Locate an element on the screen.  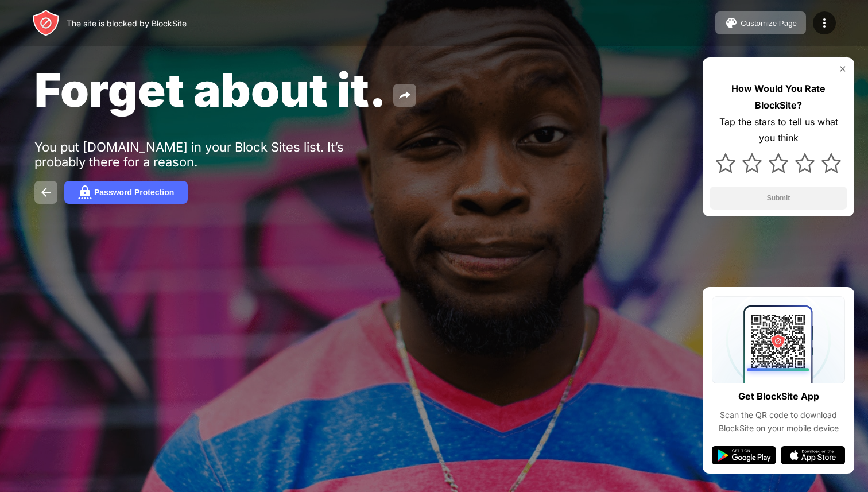
div: Scan the QR code to download BlockSite on your mobile device is located at coordinates (778, 422).